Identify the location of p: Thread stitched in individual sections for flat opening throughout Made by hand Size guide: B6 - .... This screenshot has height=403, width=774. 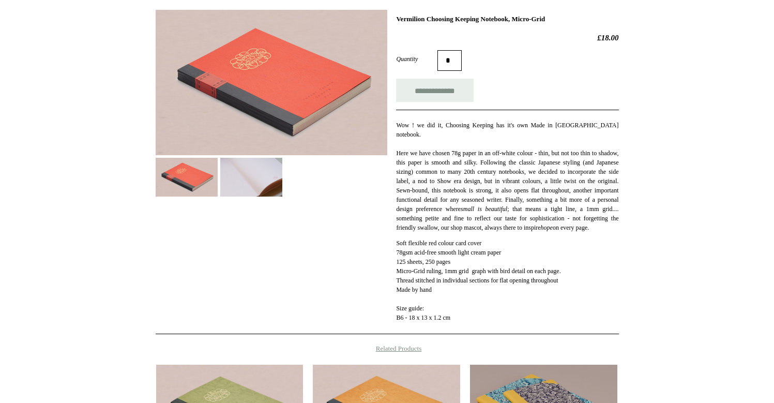
(507, 280).